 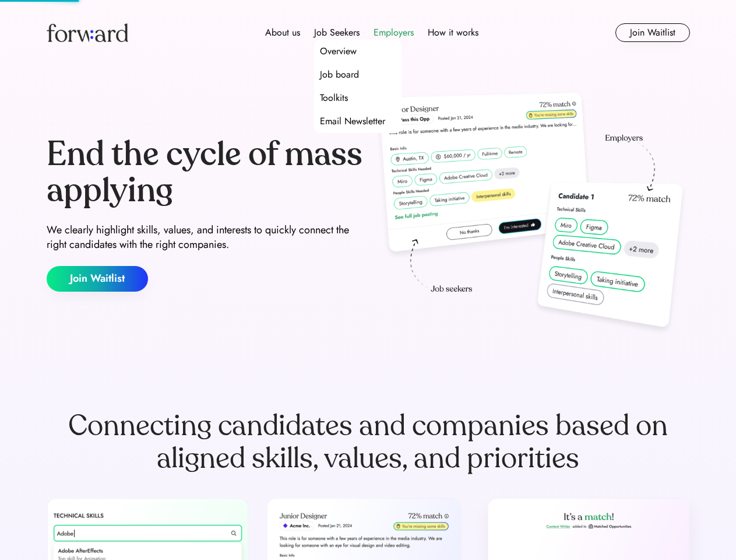 What do you see at coordinates (532, 214) in the screenshot?
I see `img: hero-image.png` at bounding box center [532, 214].